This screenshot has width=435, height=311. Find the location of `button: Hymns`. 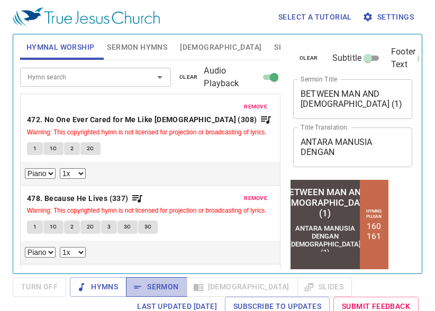

button: Hymns is located at coordinates (98, 287).